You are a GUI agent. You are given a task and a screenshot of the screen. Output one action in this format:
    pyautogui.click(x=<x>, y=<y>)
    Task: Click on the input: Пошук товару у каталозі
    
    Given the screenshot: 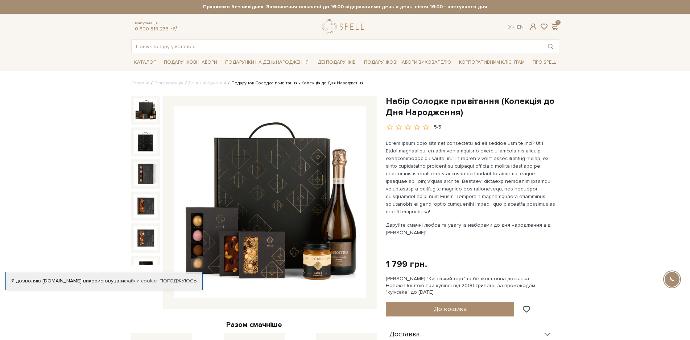 What is the action you would take?
    pyautogui.click(x=337, y=46)
    